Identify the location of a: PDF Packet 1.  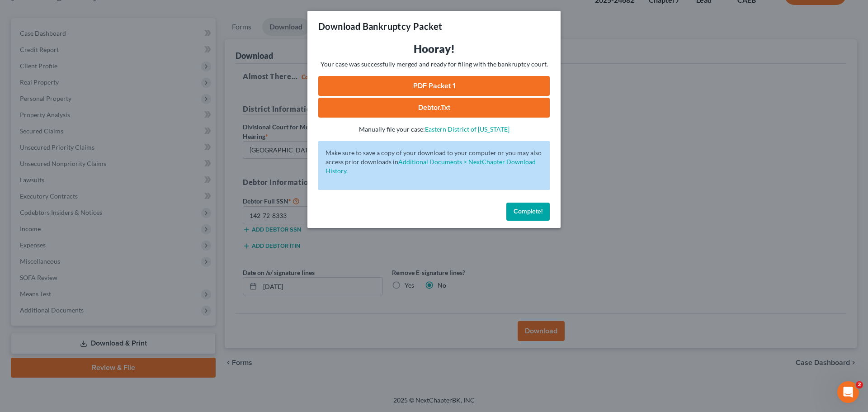
(434, 86).